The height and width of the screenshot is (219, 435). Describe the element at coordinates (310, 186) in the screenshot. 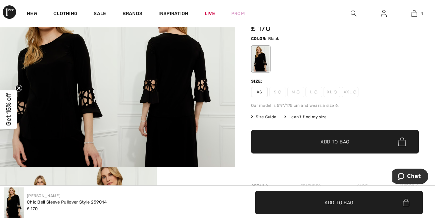

I see `div: Features` at that location.